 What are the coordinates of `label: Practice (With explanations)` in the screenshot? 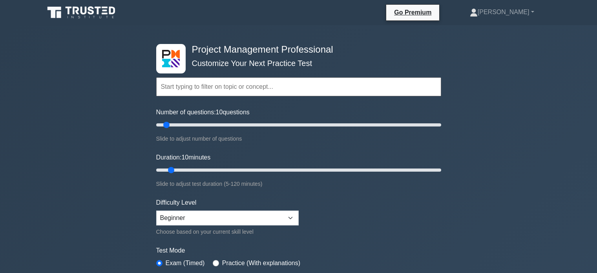 It's located at (261, 263).